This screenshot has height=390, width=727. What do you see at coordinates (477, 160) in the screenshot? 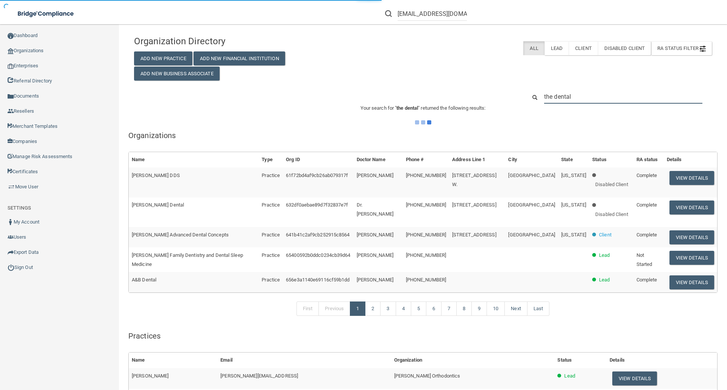
I see `th: Address Line 1` at bounding box center [477, 160].